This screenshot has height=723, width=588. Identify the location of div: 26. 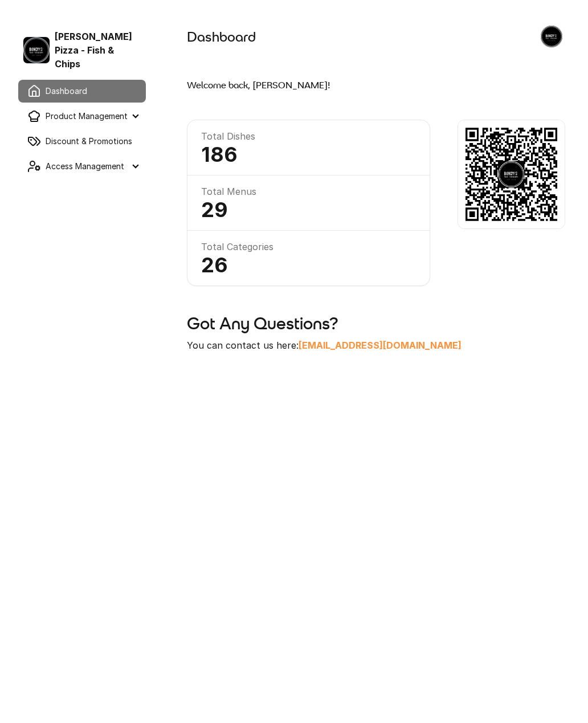
(308, 265).